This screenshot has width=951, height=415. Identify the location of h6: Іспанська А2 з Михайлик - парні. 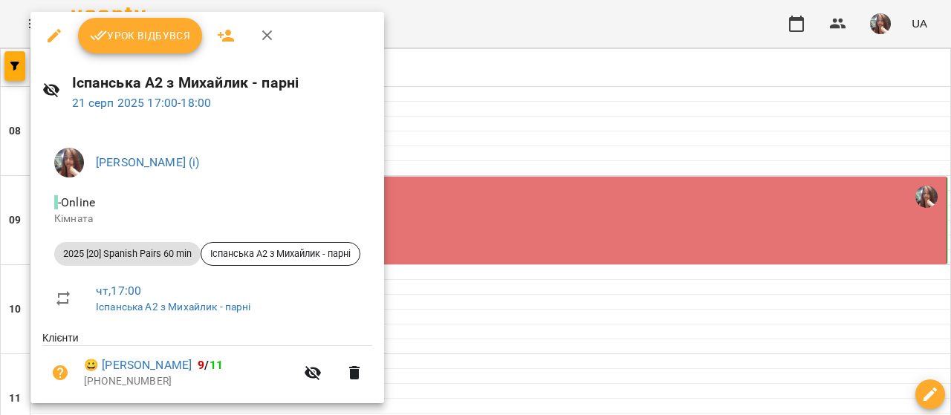
(222, 82).